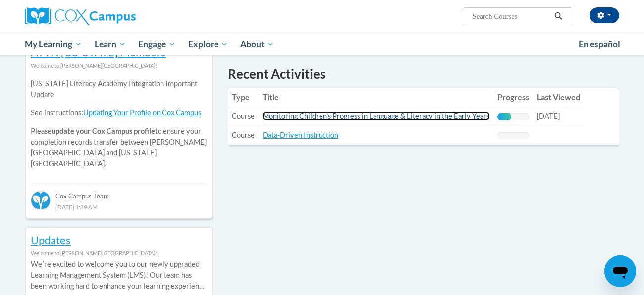 The image size is (644, 295). What do you see at coordinates (157, 44) in the screenshot?
I see `span: Engage` at bounding box center [157, 44].